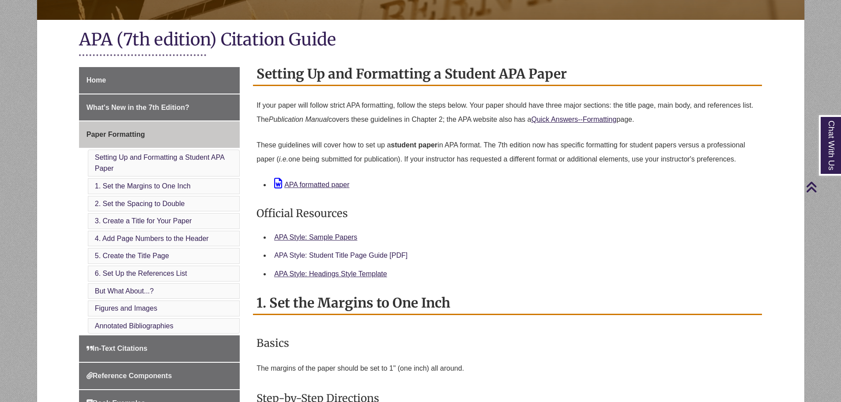 This screenshot has width=841, height=402. What do you see at coordinates (126, 308) in the screenshot?
I see `a: Figures and Images` at bounding box center [126, 308].